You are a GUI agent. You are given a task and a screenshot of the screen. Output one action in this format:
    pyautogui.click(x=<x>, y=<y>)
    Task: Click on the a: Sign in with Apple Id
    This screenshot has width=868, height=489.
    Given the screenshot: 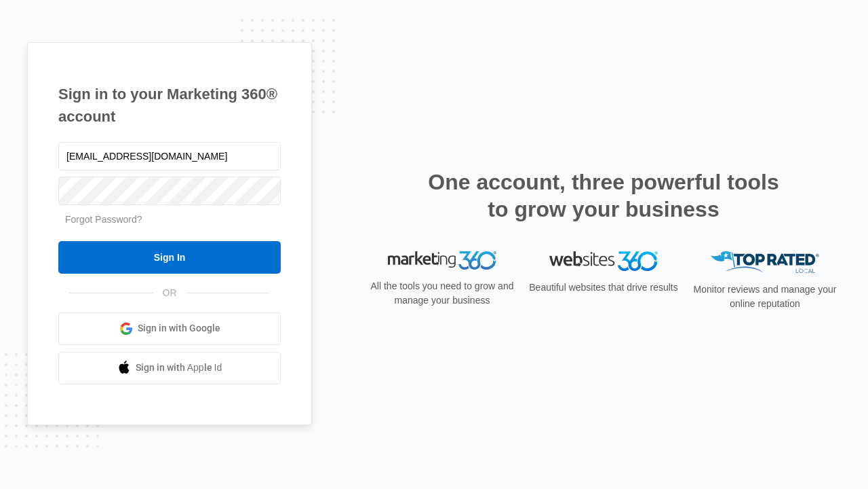 What is the action you would take?
    pyautogui.click(x=170, y=368)
    